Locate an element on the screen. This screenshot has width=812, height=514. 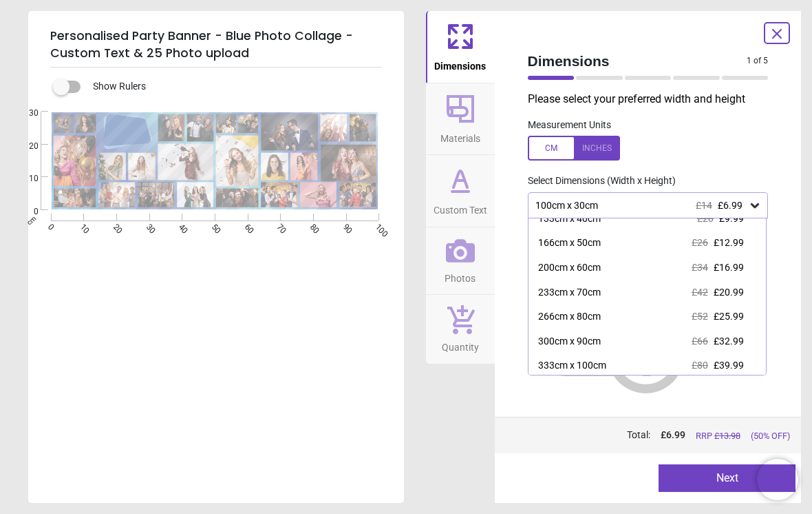
span: £26 is located at coordinates (699, 243).